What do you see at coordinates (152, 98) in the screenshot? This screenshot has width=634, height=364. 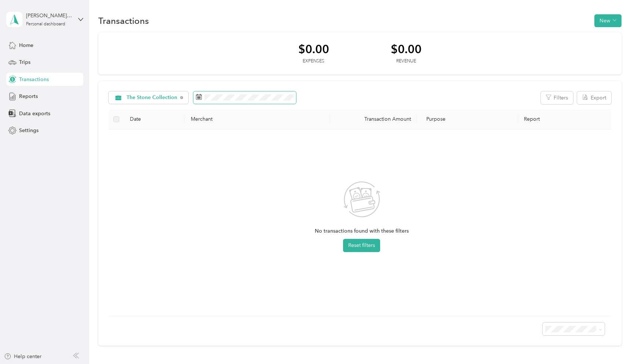 I see `span: The Stone Collection` at bounding box center [152, 98].